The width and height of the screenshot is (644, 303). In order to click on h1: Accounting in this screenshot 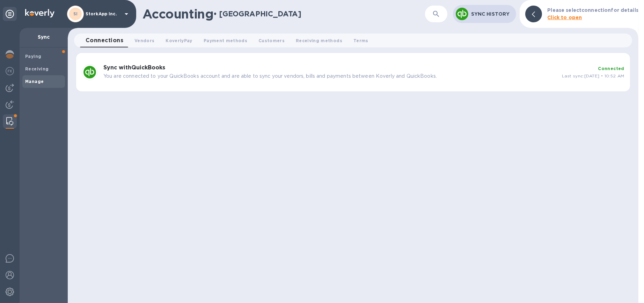, I will do `click(178, 14)`.